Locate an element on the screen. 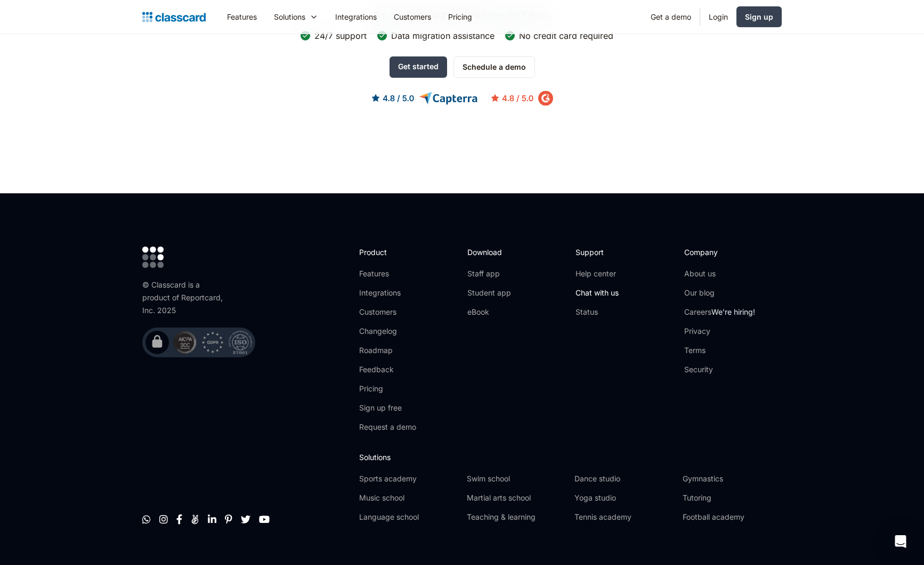  a: Swim school is located at coordinates (516, 479).